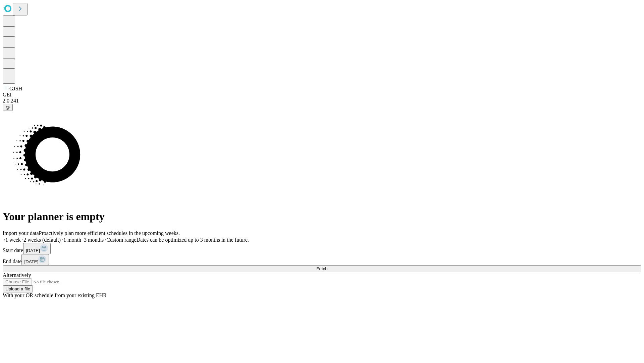 The height and width of the screenshot is (363, 644). Describe the element at coordinates (322, 248) in the screenshot. I see `div: Start date` at that location.